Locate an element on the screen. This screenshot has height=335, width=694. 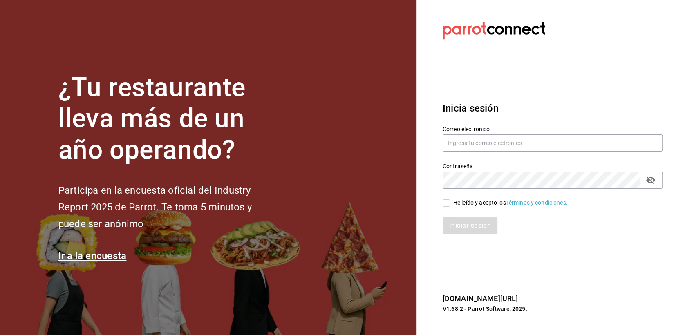
label: Correo electrónico is located at coordinates (553, 129).